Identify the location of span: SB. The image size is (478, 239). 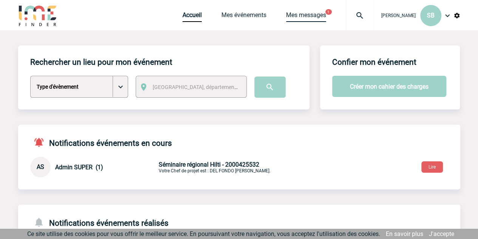
(431, 15).